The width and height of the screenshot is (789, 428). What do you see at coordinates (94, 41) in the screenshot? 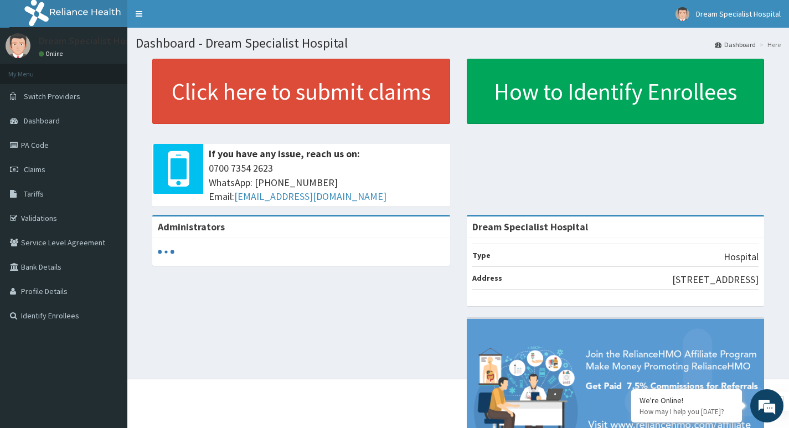
I see `p: Dream Specialist Hospital` at bounding box center [94, 41].